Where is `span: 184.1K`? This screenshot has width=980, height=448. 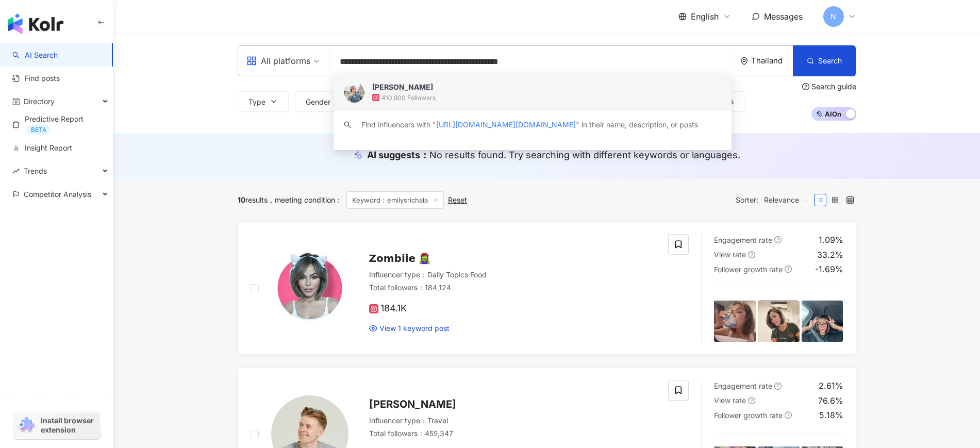 span: 184.1K is located at coordinates (387, 308).